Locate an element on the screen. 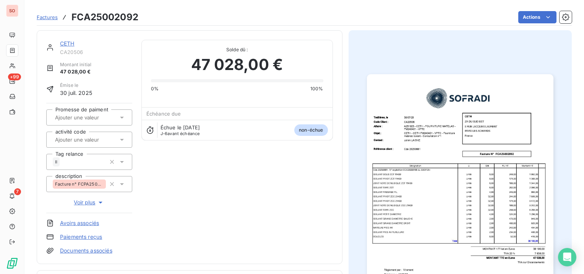 Image resolution: width=584 pixels, height=274 pixels. button: Voir plus is located at coordinates (89, 202).